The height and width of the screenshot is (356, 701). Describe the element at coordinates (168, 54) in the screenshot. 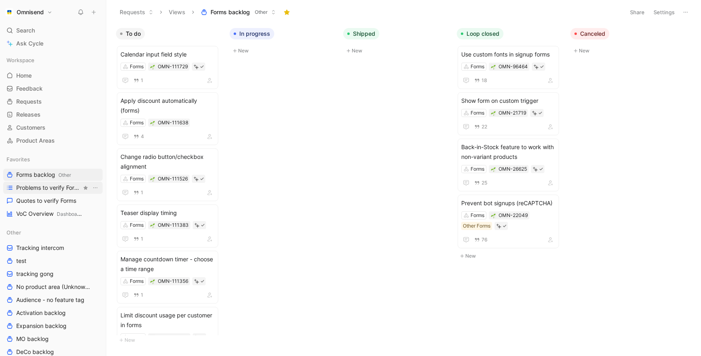

I see `span: Calendar input field style` at that location.